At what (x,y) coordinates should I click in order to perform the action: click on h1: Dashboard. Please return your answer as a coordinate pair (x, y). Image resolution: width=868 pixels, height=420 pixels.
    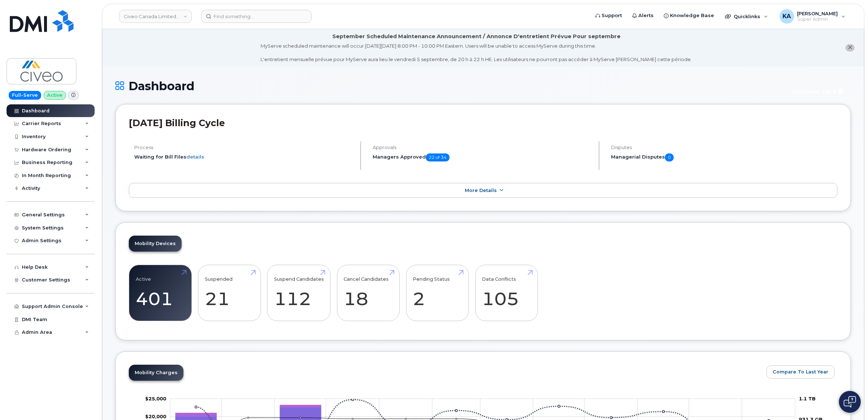
    Looking at the image, I should click on (449, 86).